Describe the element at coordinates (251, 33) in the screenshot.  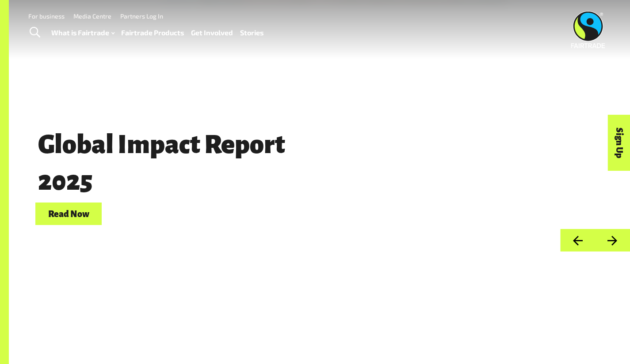
I see `a: Stories` at that location.